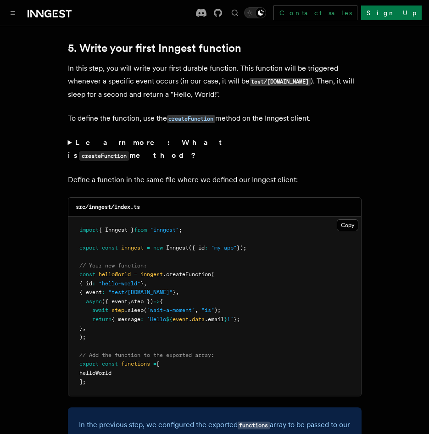 Image resolution: width=429 pixels, height=434 pixels. I want to click on span: "inngest", so click(164, 230).